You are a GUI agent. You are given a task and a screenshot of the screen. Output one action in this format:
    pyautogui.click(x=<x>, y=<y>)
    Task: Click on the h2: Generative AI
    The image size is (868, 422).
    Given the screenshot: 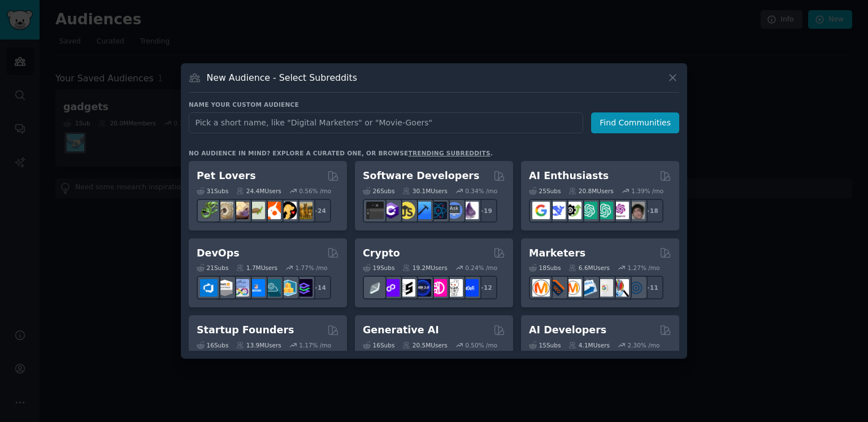 What is the action you would take?
    pyautogui.click(x=401, y=330)
    